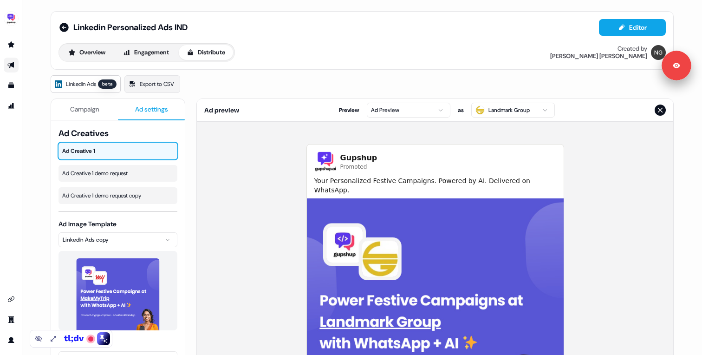 The width and height of the screenshot is (702, 355). I want to click on span: Ad Creatives, so click(118, 133).